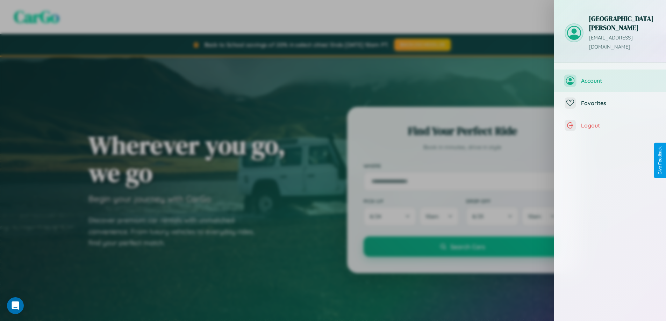 The image size is (666, 321). I want to click on span: Logout, so click(618, 126).